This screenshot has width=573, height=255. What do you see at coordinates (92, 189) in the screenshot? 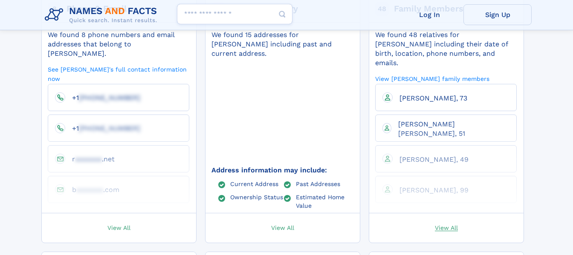
I see `a: baaaaaaa.com` at bounding box center [92, 189].